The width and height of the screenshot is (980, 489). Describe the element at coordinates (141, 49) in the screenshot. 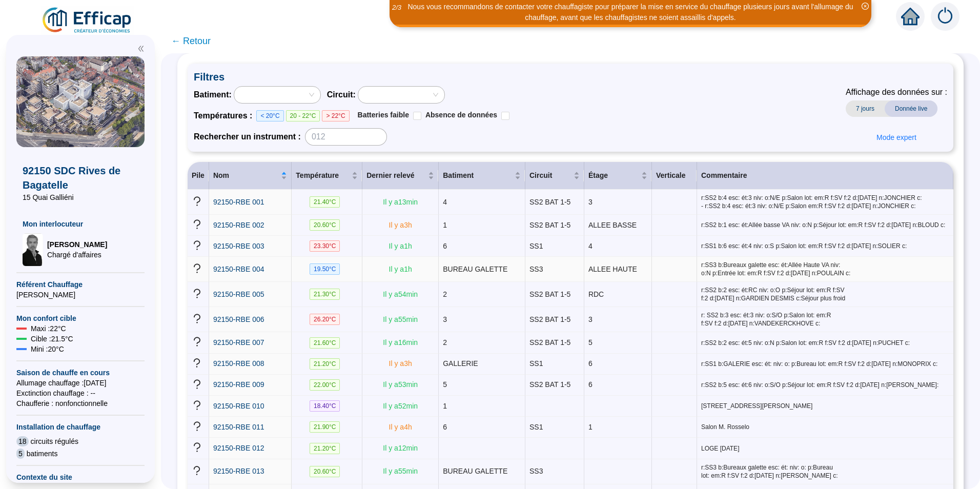

I see `span: double-left` at that location.